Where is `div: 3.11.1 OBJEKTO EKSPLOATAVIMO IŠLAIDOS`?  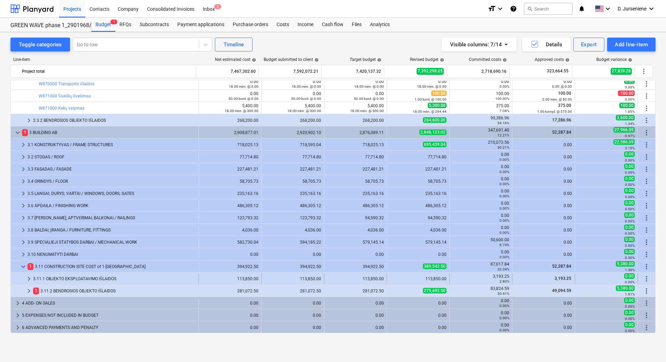 div: 3.11.1 OBJEKTO EKSPLOATAVIMO IŠLAIDOS is located at coordinates (114, 279).